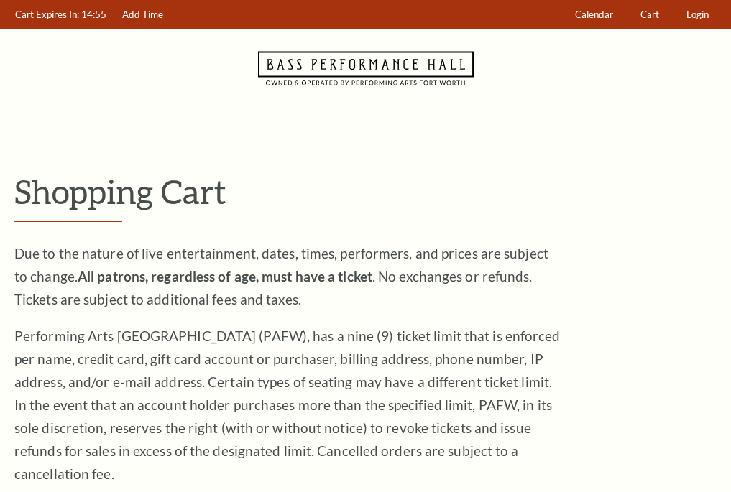 The width and height of the screenshot is (731, 492). Describe the element at coordinates (225, 276) in the screenshot. I see `strong: All patrons, regardless of age, must have a ticket` at that location.